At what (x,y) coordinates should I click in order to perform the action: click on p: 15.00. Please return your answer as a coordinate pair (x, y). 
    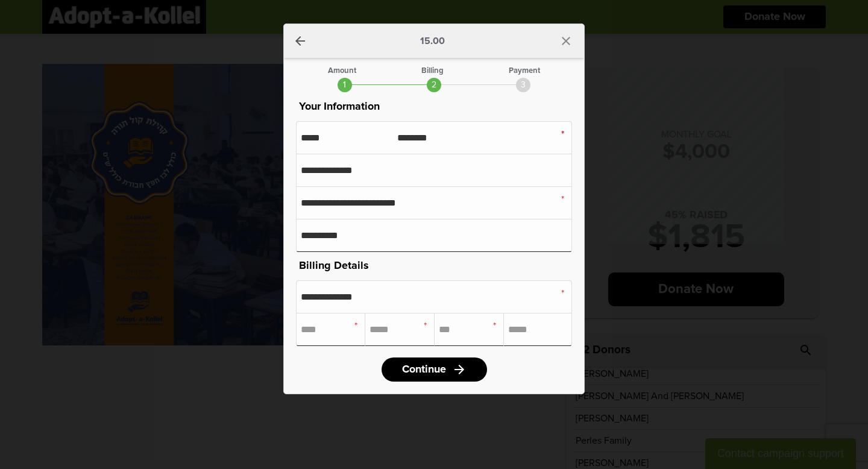
    Looking at the image, I should click on (433, 41).